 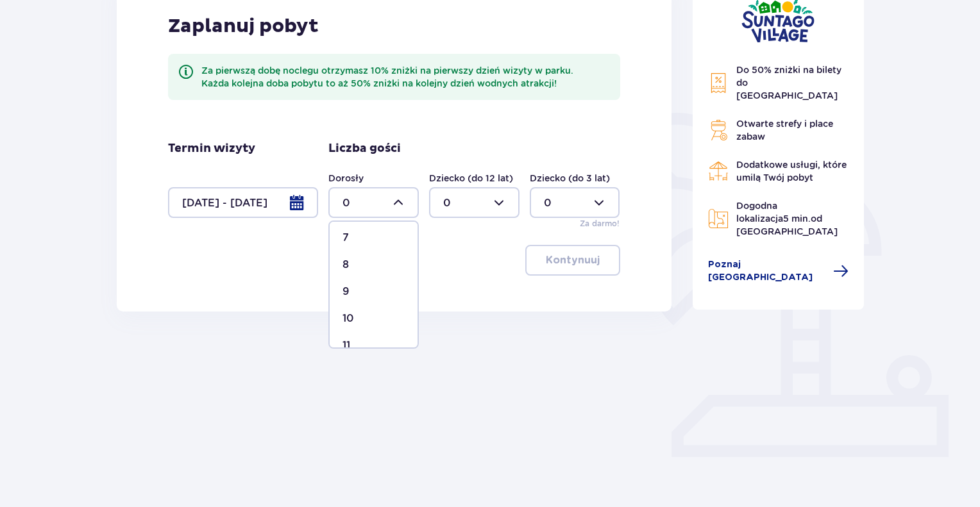 What do you see at coordinates (346, 291) in the screenshot?
I see `p: 9` at bounding box center [346, 291].